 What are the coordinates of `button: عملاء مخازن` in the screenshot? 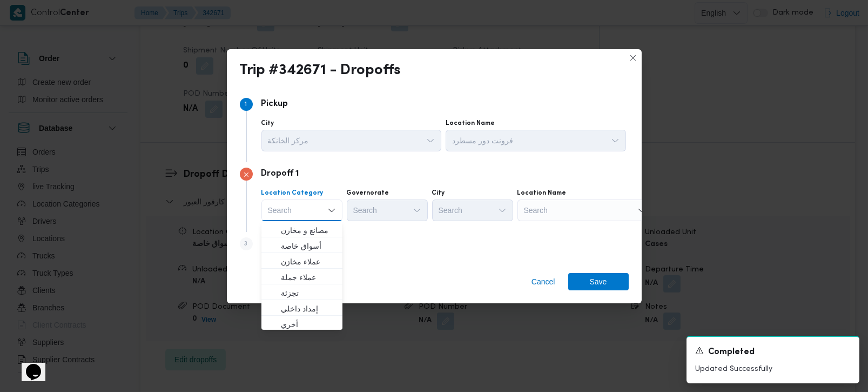 It's located at (302, 260).